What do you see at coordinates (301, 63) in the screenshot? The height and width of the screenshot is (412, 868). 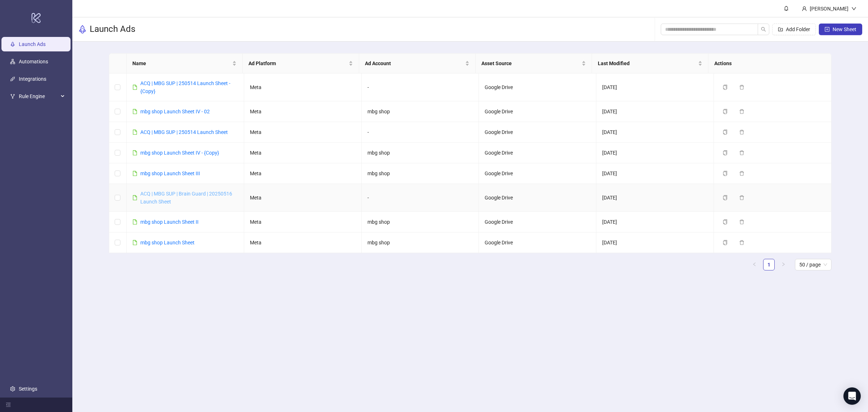 I see `th: Ad Platform` at bounding box center [301, 63].